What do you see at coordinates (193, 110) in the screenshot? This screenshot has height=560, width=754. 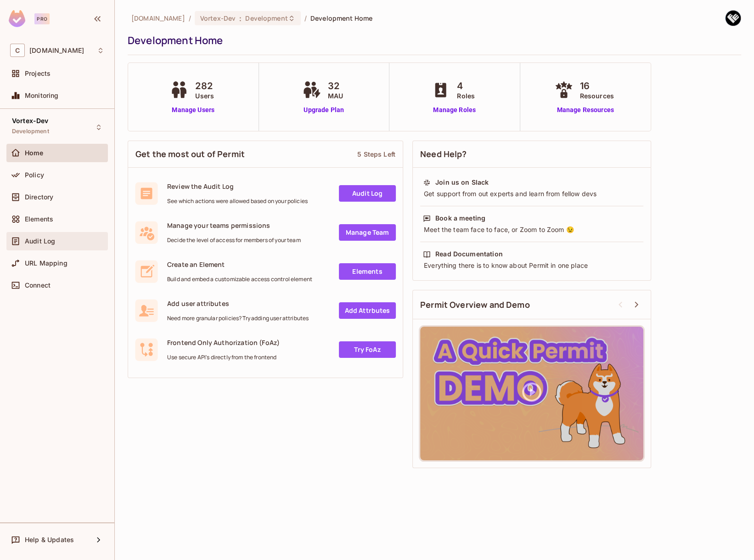 I see `a: Manage Users` at bounding box center [193, 110].